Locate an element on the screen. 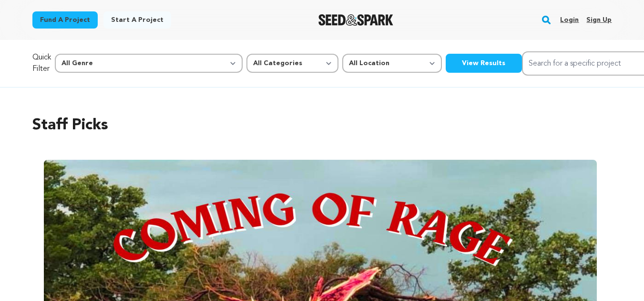  h2: Staff Picks is located at coordinates (322, 126).